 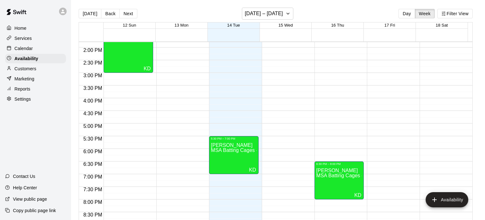 What do you see at coordinates (25, 69) in the screenshot?
I see `p: Customers` at bounding box center [25, 69].